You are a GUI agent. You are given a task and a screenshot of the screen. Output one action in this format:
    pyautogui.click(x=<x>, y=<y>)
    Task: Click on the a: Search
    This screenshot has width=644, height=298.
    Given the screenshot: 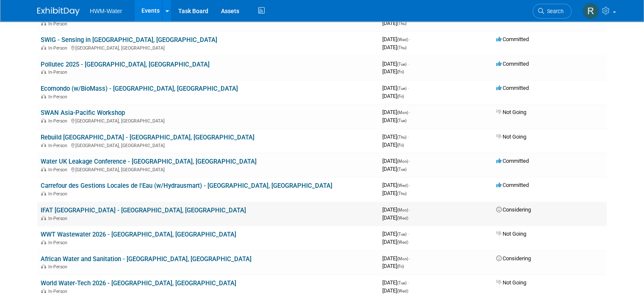 What is the action you would take?
    pyautogui.click(x=552, y=11)
    